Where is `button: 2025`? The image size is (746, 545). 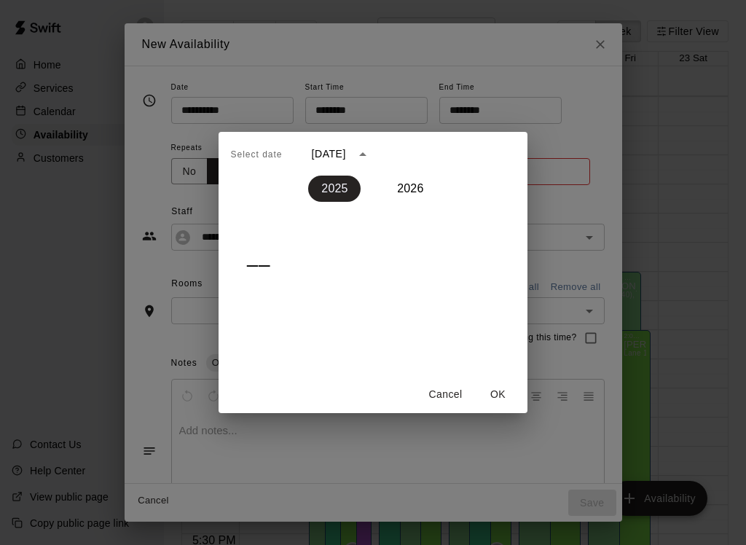
button: 2025 is located at coordinates (335, 189).